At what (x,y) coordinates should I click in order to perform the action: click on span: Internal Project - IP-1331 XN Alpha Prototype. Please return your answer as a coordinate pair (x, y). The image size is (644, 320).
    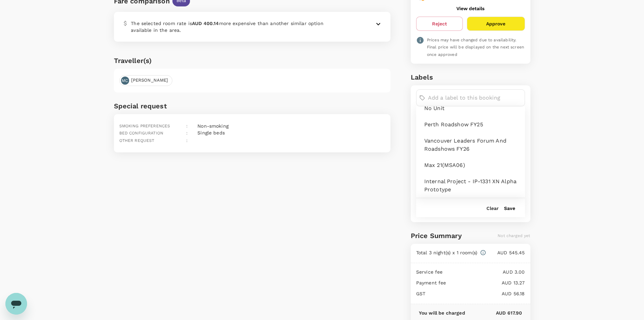
    Looking at the image, I should click on (472, 185).